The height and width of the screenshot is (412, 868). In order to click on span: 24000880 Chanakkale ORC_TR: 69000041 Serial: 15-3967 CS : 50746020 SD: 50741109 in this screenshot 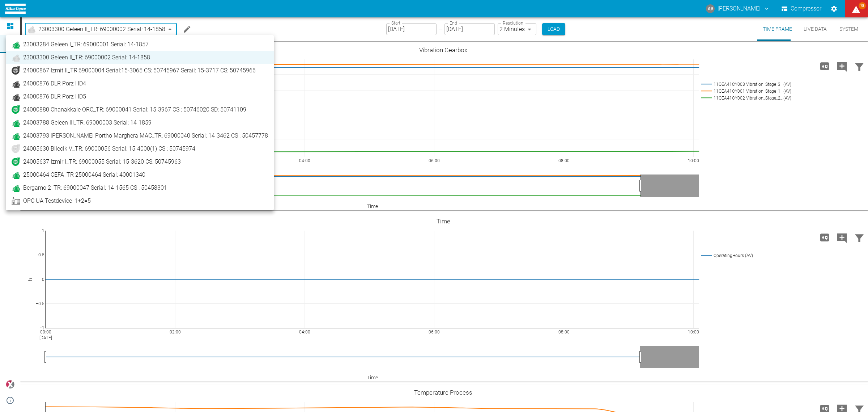, I will do `click(135, 109)`.